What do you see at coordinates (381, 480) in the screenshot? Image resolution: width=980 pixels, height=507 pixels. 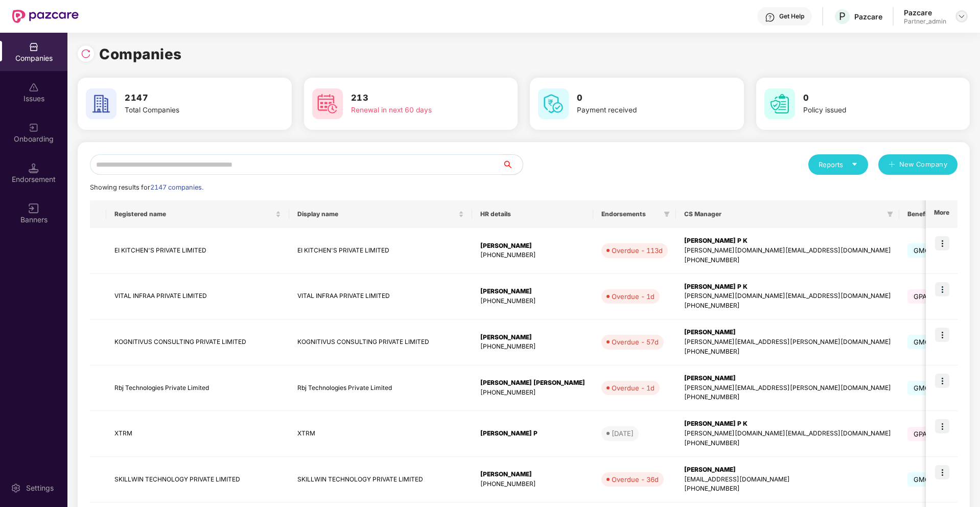 I see `td: SKILLWIN TECHNOLOGY PRIVATE LIMITED` at bounding box center [381, 480].